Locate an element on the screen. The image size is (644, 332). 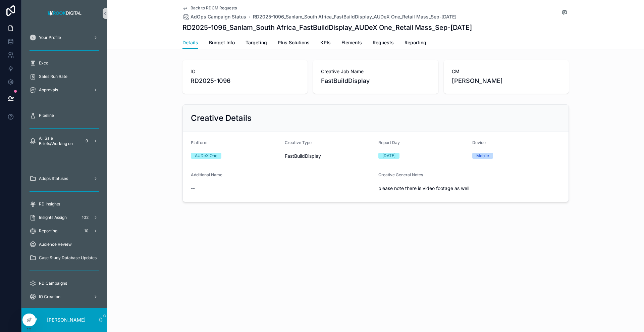
a: Sales Run Rate is located at coordinates (64, 77).